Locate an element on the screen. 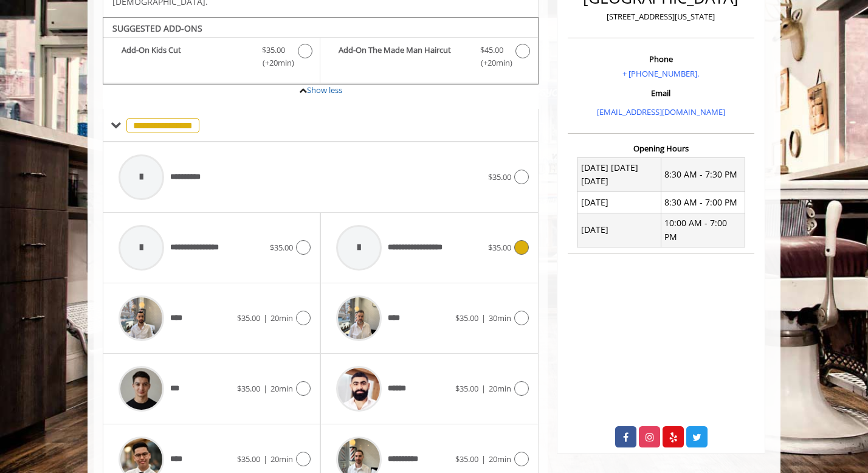  span: 30min is located at coordinates (500, 318).